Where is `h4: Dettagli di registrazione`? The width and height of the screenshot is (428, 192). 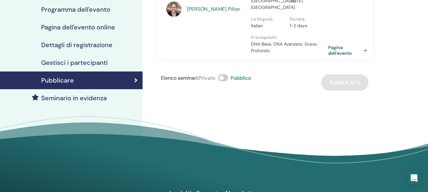
h4: Dettagli di registrazione is located at coordinates (77, 45).